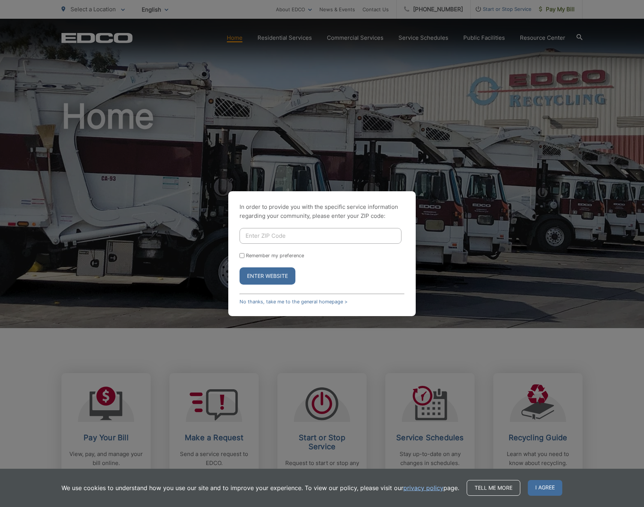 This screenshot has width=644, height=507. I want to click on span: I agree, so click(545, 488).